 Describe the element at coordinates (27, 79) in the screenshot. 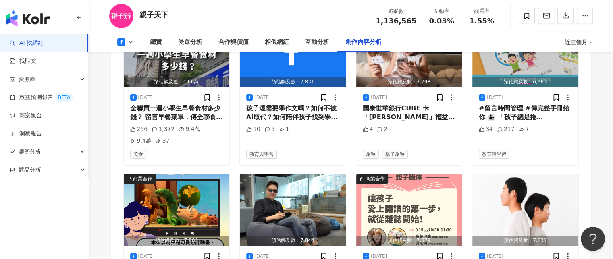

I see `span: 資源庫` at that location.